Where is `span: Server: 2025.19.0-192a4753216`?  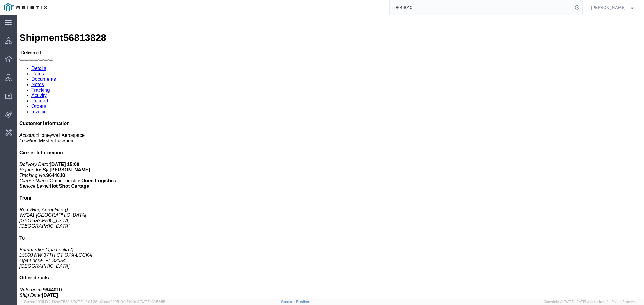 span: Server: 2025.19.0-192a4753216 is located at coordinates (61, 302).